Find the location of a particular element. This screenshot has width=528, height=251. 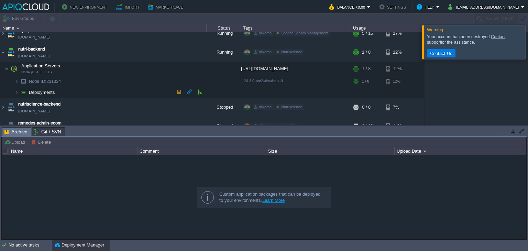

div: Status is located at coordinates (224, 28).